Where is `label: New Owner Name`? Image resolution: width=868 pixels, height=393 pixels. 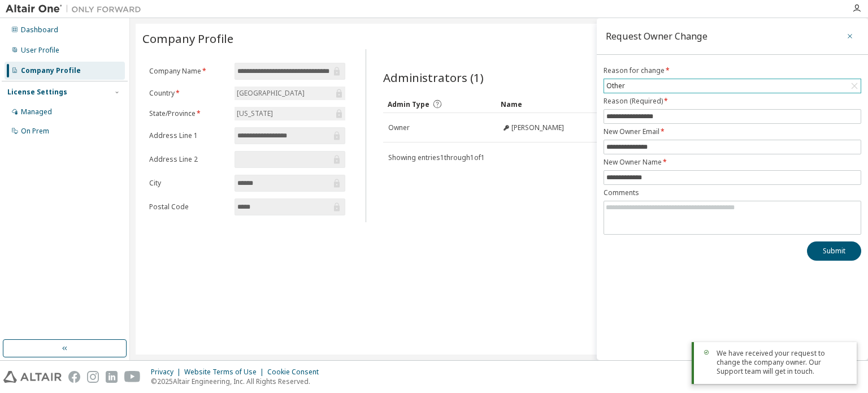
label: New Owner Name is located at coordinates (732, 162).